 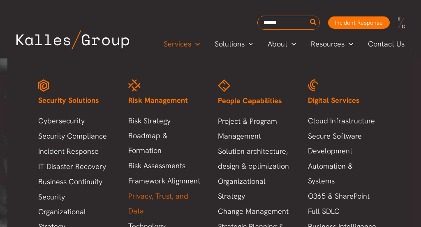 What do you see at coordinates (73, 40) in the screenshot?
I see `img: Kalles Group` at bounding box center [73, 40].